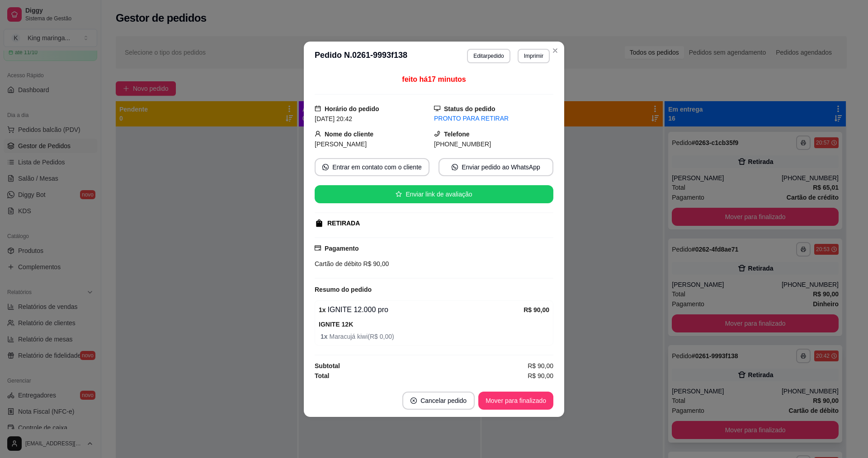  Describe the element at coordinates (414, 401) in the screenshot. I see `span: close-circle` at that location.